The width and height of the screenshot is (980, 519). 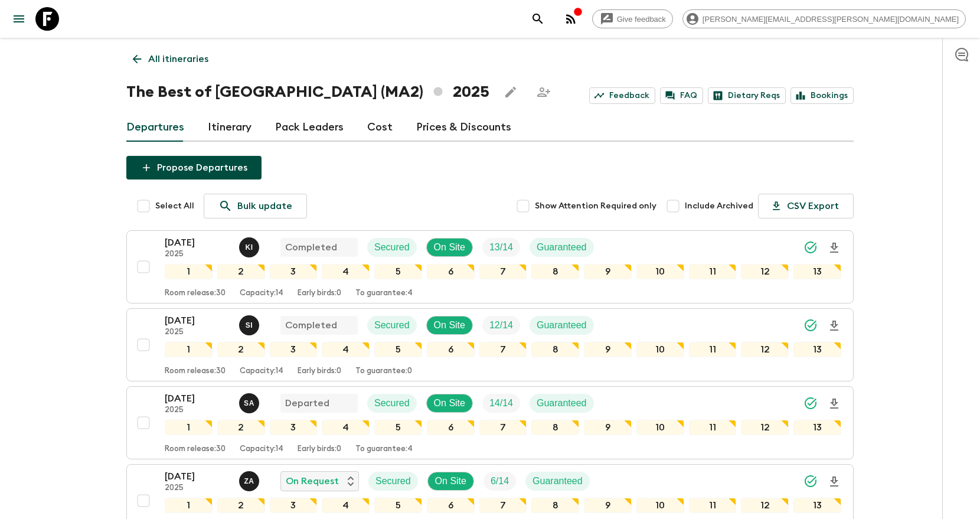 What do you see at coordinates (251, 402) in the screenshot?
I see `span: Samir Achahri` at bounding box center [251, 402].